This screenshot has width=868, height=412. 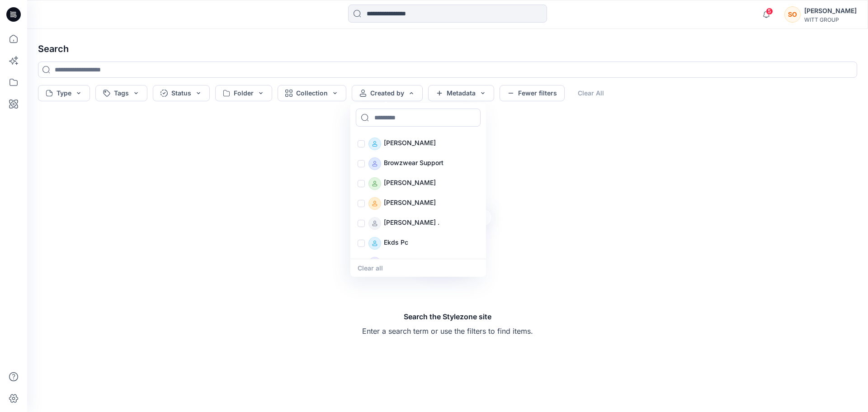 What do you see at coordinates (121, 93) in the screenshot?
I see `button: Tags` at bounding box center [121, 93].